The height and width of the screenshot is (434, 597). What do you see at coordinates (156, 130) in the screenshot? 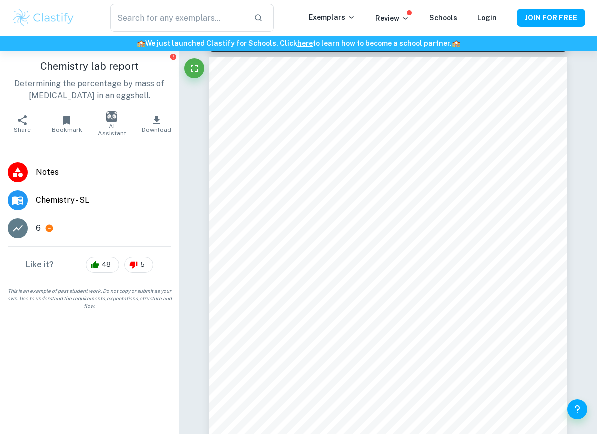
I see `span: Download` at bounding box center [156, 130].